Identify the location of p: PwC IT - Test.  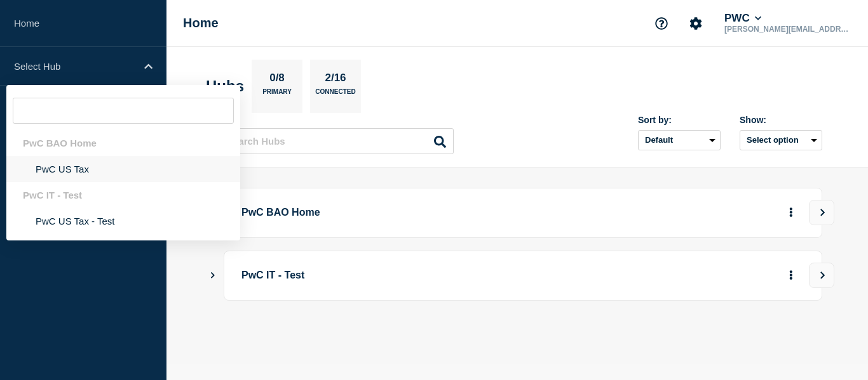
(417, 275).